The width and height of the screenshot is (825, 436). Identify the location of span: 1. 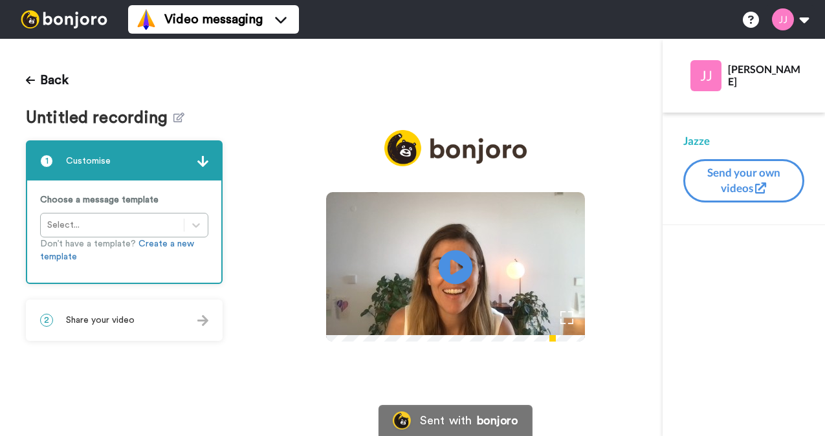
(47, 161).